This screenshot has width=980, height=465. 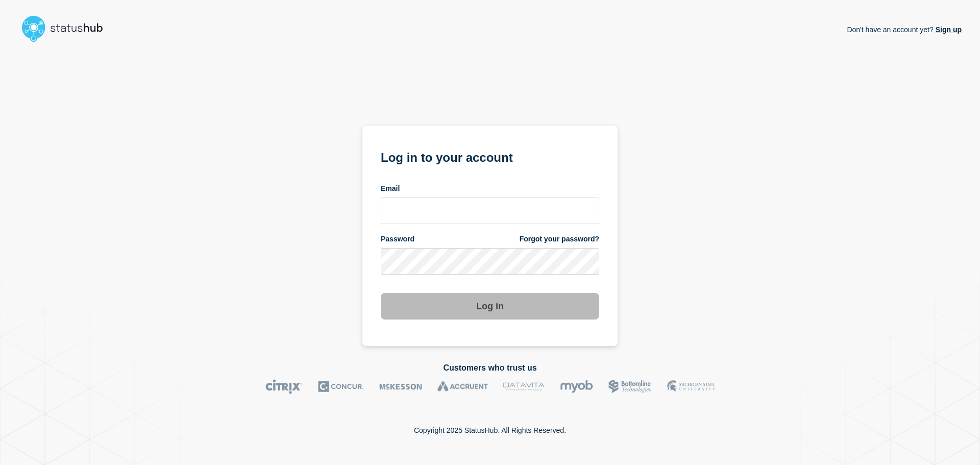 I want to click on a: Forgot your password?, so click(x=559, y=239).